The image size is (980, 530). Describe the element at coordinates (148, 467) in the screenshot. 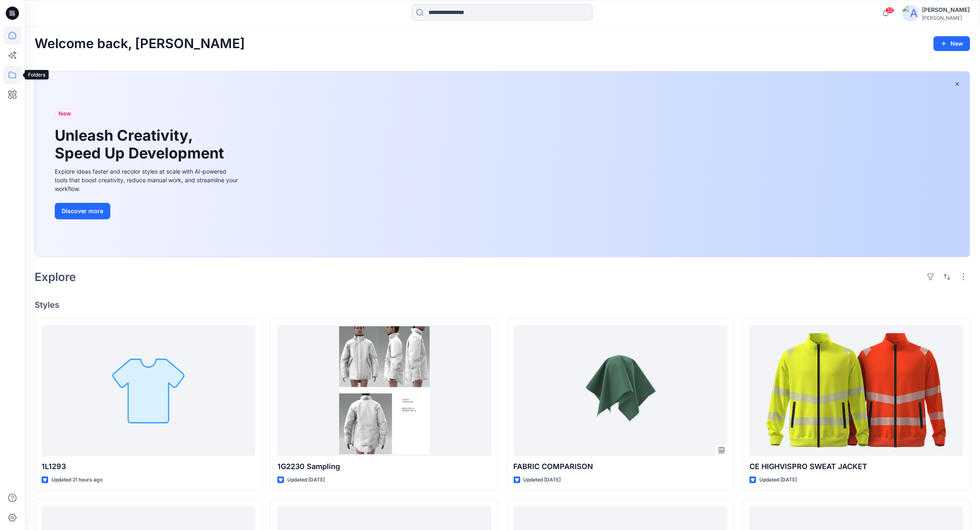

I see `p: 1L1293` at that location.